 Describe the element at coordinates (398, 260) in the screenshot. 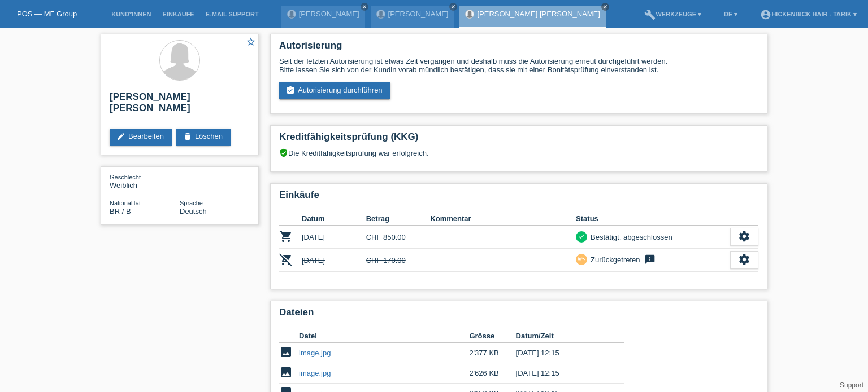

I see `td: CHF 170.00` at that location.